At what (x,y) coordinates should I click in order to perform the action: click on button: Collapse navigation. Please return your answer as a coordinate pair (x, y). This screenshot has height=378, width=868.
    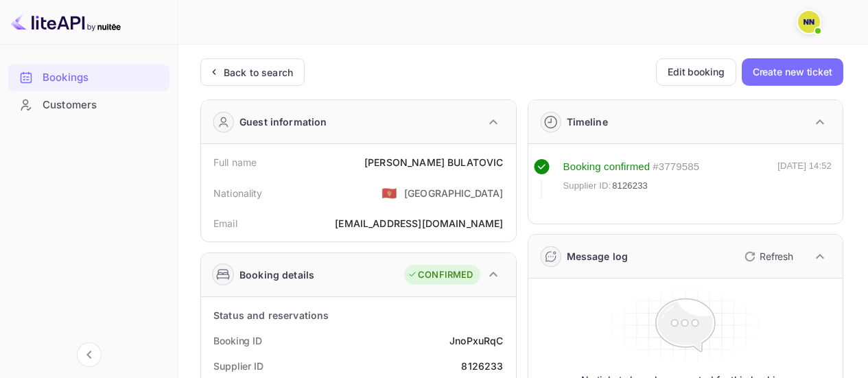
    Looking at the image, I should click on (89, 355).